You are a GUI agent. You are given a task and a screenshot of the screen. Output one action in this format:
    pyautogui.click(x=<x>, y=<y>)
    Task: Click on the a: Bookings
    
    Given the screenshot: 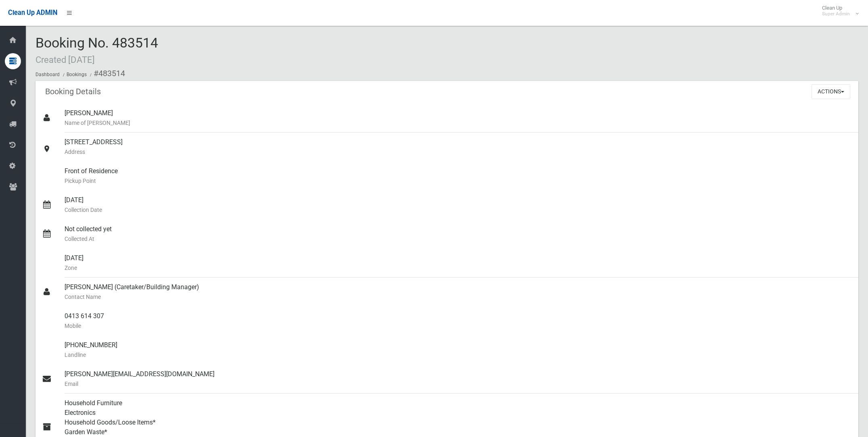 What is the action you would take?
    pyautogui.click(x=76, y=74)
    